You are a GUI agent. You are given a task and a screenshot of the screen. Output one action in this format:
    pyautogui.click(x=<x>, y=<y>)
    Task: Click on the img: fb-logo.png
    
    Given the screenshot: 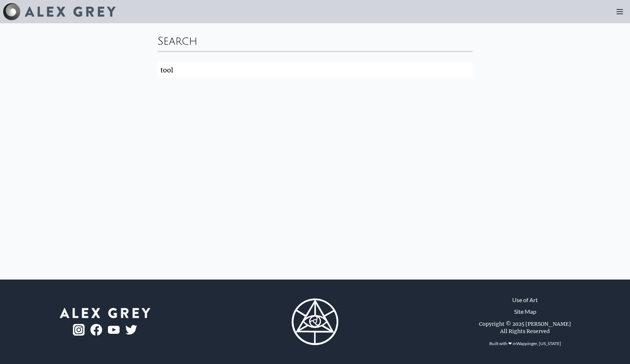 What is the action you would take?
    pyautogui.click(x=96, y=330)
    